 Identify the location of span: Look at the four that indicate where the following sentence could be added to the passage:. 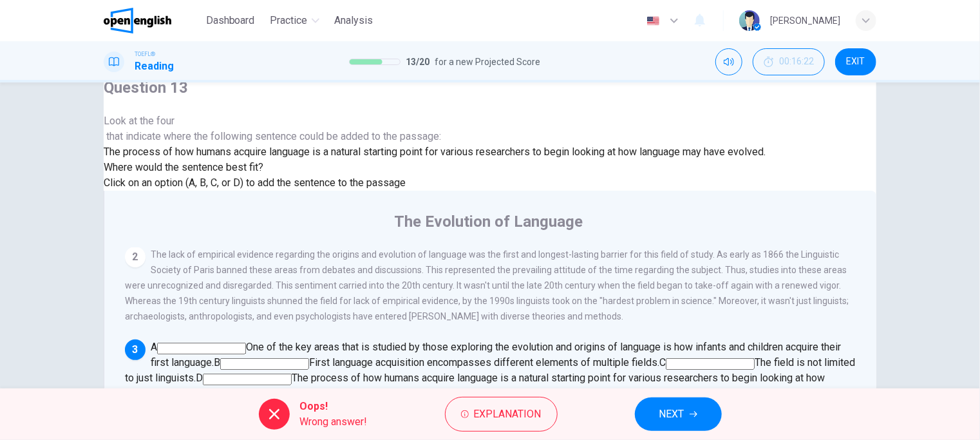
(434, 129).